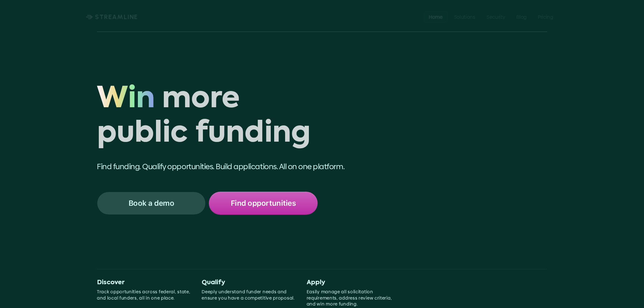  What do you see at coordinates (495, 17) in the screenshot?
I see `a: Security` at bounding box center [495, 17].